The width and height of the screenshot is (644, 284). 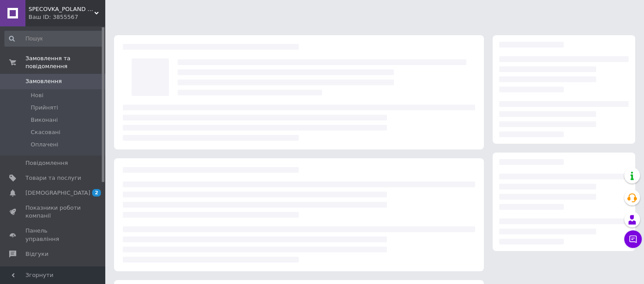 What do you see at coordinates (53, 212) in the screenshot?
I see `span: Показники роботи компанії` at bounding box center [53, 212].